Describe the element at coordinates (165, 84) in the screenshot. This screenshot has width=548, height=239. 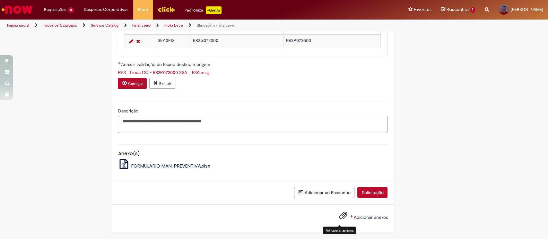
I see `small: Excluir` at that location.